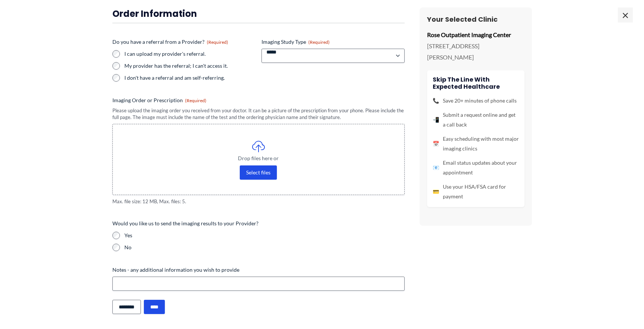 This screenshot has width=644, height=329. What do you see at coordinates (259, 14) in the screenshot?
I see `h3: Order Information` at bounding box center [259, 14].